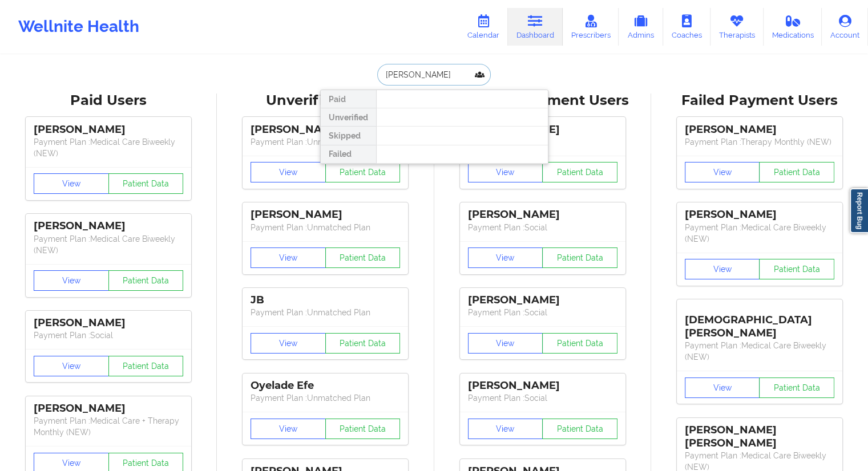 Image resolution: width=868 pixels, height=471 pixels. I want to click on div: Failed Payment Users, so click(759, 100).